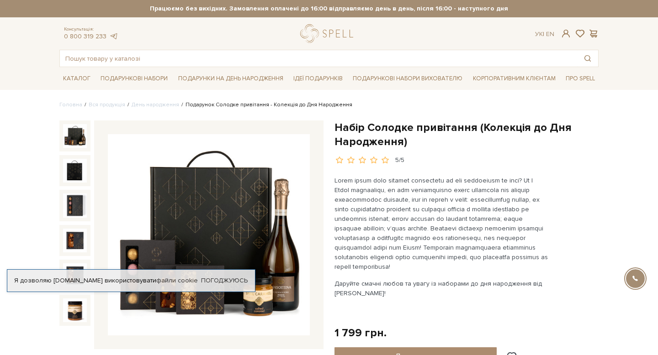 The width and height of the screenshot is (658, 355). Describe the element at coordinates (77, 79) in the screenshot. I see `a: Каталог` at that location.